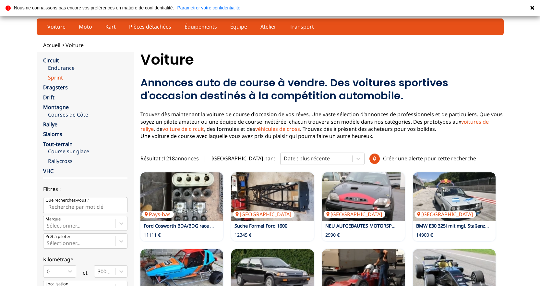  What do you see at coordinates (58, 237) in the screenshot?
I see `p: Prêt à piloter` at bounding box center [58, 237].